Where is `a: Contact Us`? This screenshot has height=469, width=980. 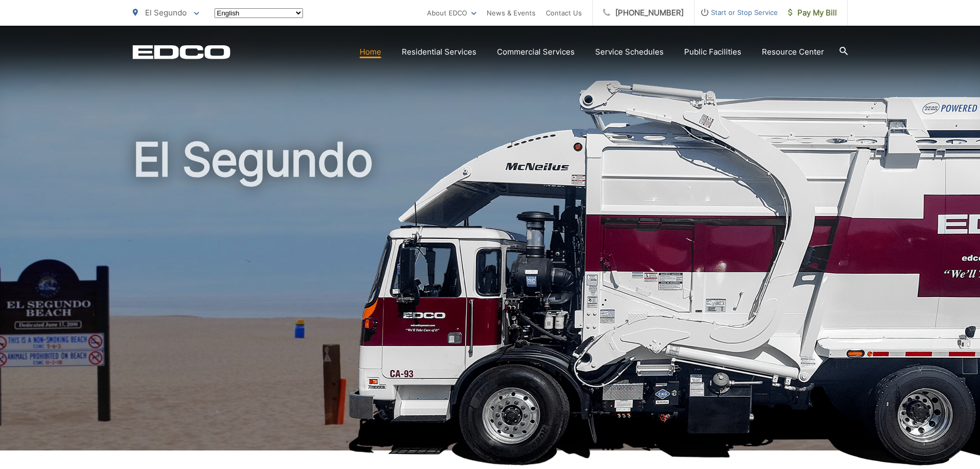 a: Contact Us is located at coordinates (564, 13).